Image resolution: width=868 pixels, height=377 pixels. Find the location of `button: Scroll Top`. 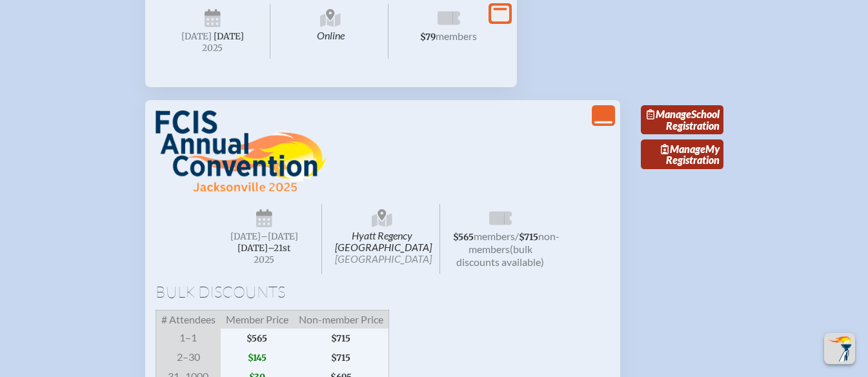

button: Scroll Top is located at coordinates (839, 348).